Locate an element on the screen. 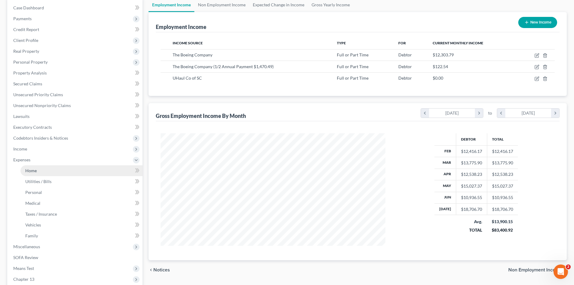 This screenshot has width=574, height=285. span: For is located at coordinates (402, 43).